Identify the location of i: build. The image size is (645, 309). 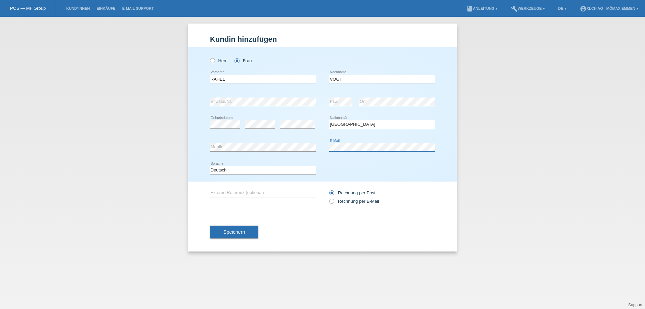
(514, 9).